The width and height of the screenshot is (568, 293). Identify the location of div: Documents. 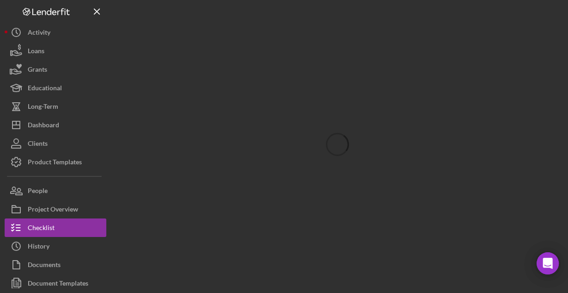
(44, 265).